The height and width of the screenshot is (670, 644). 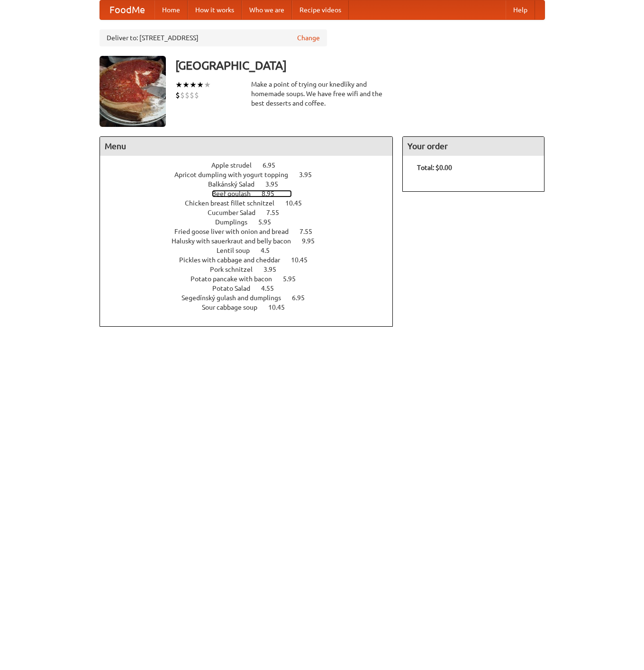 What do you see at coordinates (272, 288) in the screenshot?
I see `span: 4.55` at bounding box center [272, 288].